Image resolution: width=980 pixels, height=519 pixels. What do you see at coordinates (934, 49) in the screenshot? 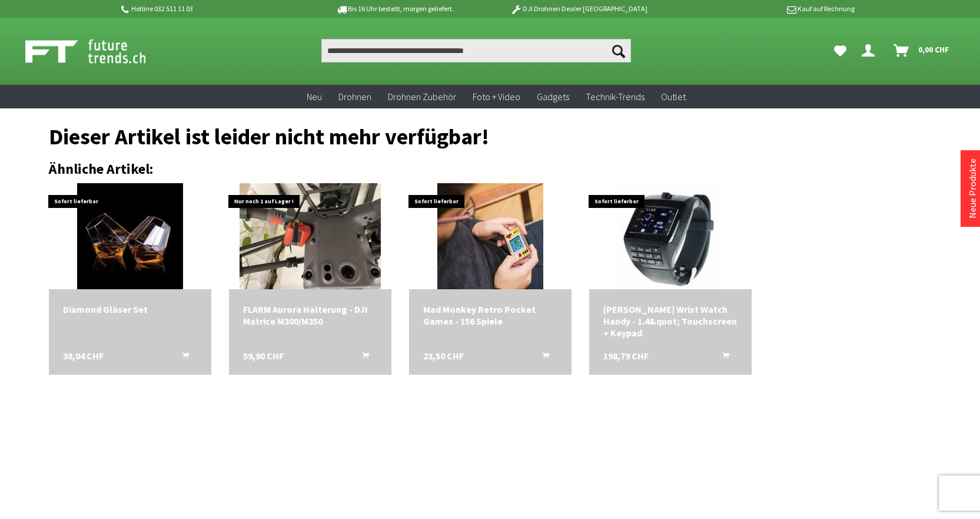
I see `span: 0,00 CHF` at bounding box center [934, 49].